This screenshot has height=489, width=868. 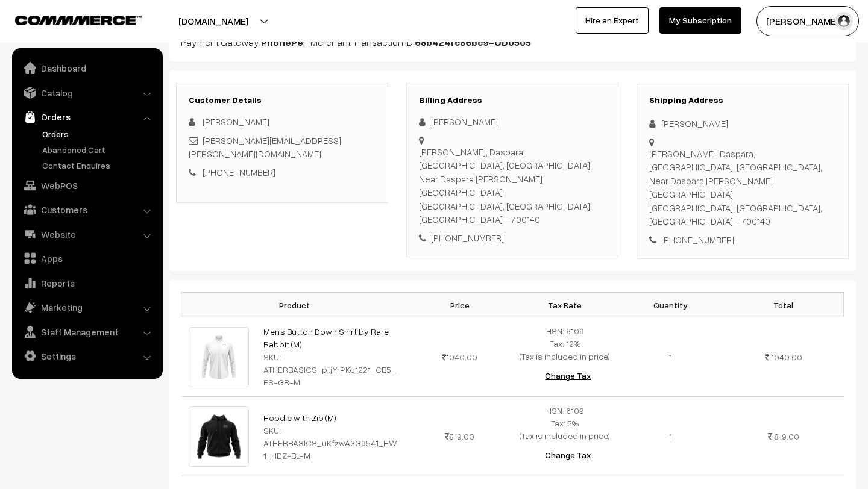 I want to click on h3: Shipping Address, so click(x=742, y=100).